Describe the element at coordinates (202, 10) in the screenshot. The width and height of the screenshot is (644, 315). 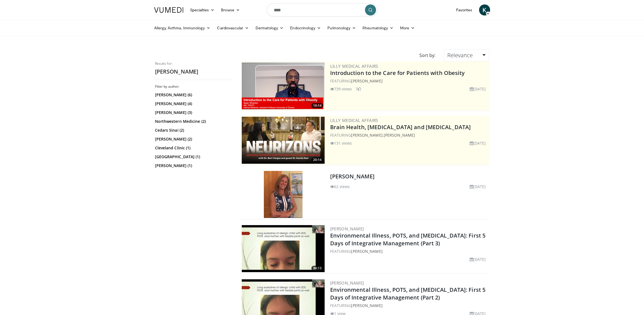
I see `a: Specialties` at that location.